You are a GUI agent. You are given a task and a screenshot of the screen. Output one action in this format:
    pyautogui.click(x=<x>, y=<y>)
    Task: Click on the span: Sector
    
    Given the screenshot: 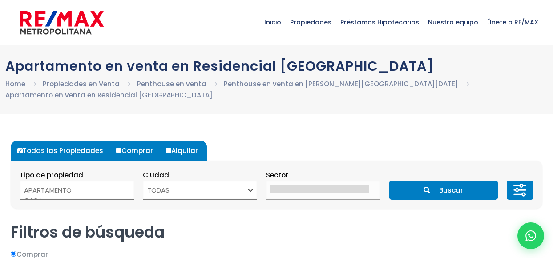 What is the action you would take?
    pyautogui.click(x=277, y=175)
    